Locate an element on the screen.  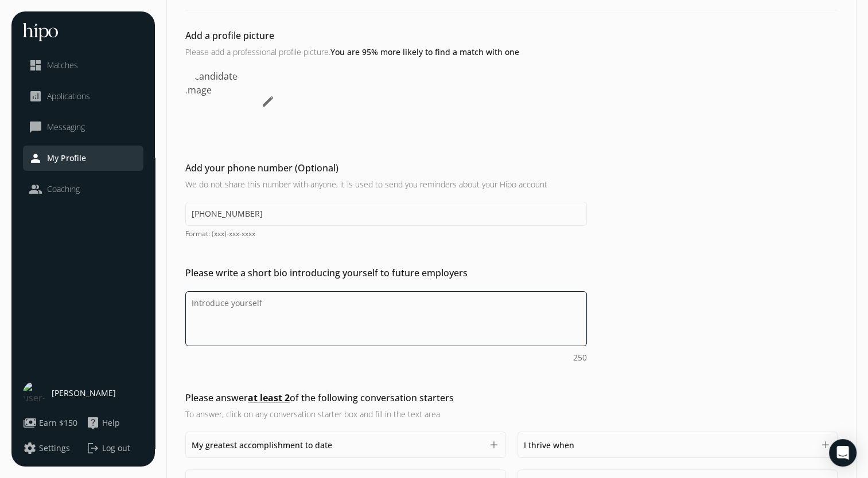
img: candidate-image is located at coordinates (218, 101).